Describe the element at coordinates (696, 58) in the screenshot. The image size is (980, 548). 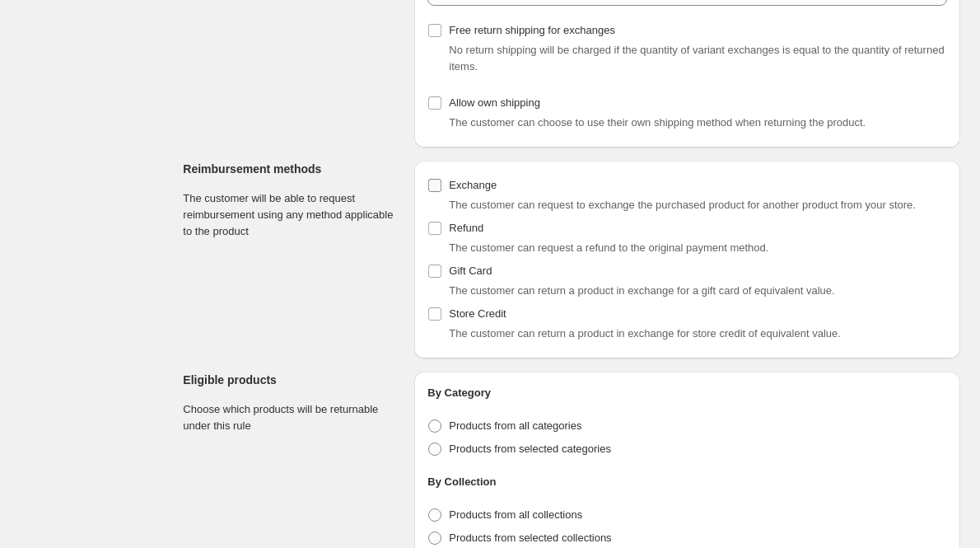
I see `span: No return shipping will be charged if the quantity of variant exchanges is equal to the quantity ...` at that location.